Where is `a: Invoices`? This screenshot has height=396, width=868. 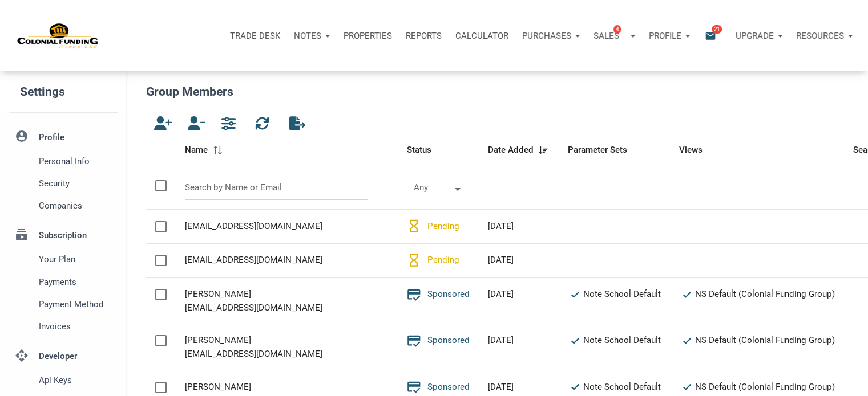 a: Invoices is located at coordinates (63, 327).